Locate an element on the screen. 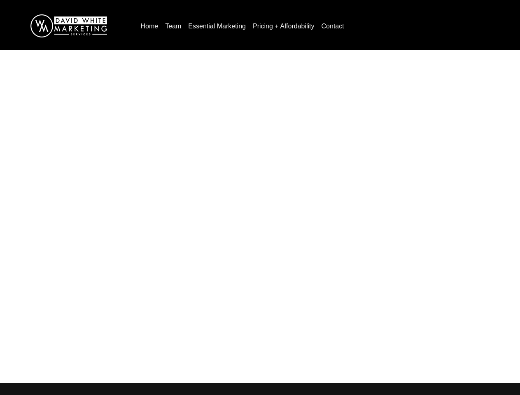  a: DavidWhite-Marketing-Logo is located at coordinates (69, 25).